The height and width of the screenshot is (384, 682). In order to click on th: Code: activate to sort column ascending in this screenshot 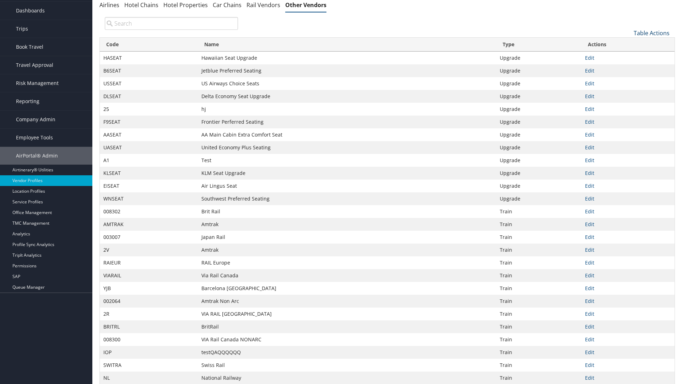, I will do `click(149, 44)`.